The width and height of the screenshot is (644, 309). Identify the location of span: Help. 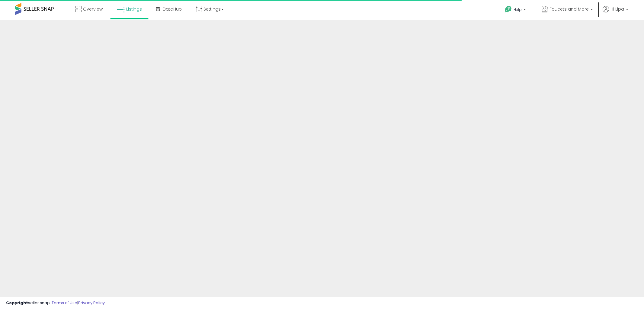
(518, 9).